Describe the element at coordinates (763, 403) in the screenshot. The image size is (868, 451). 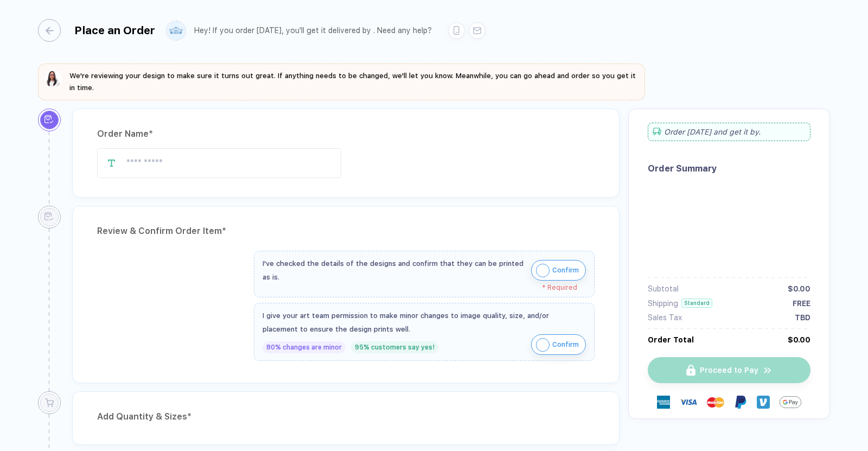
I see `img: Venmo` at that location.